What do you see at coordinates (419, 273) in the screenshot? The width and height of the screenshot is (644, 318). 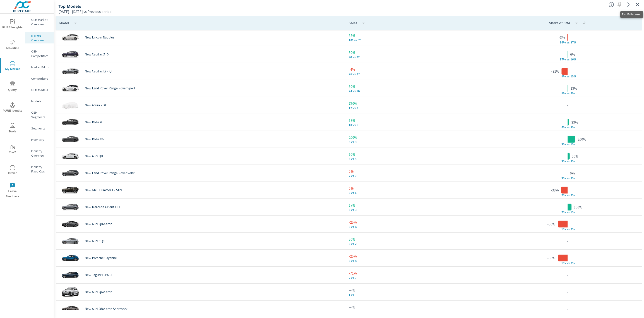 I see `p: -71%` at bounding box center [419, 273].